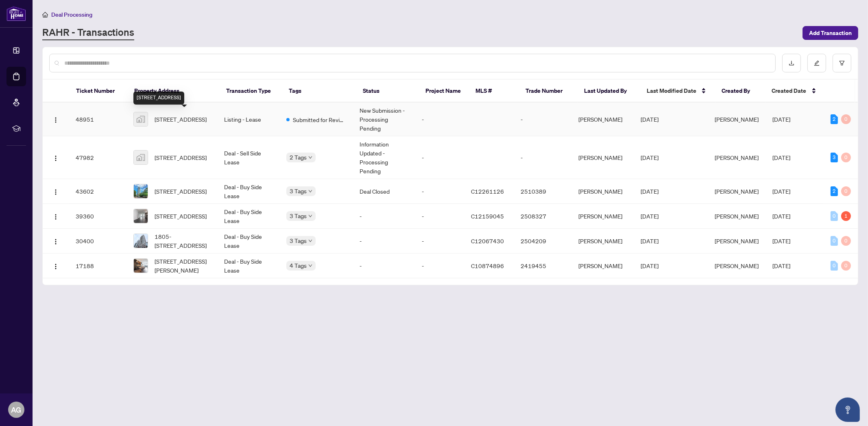 The height and width of the screenshot is (426, 868). I want to click on th: Property Address, so click(174, 91).